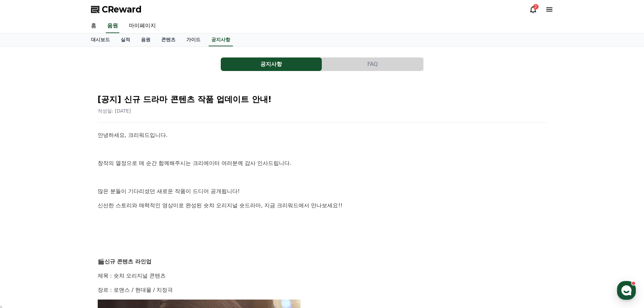  Describe the element at coordinates (168, 40) in the screenshot. I see `a: 콘텐츠` at that location.